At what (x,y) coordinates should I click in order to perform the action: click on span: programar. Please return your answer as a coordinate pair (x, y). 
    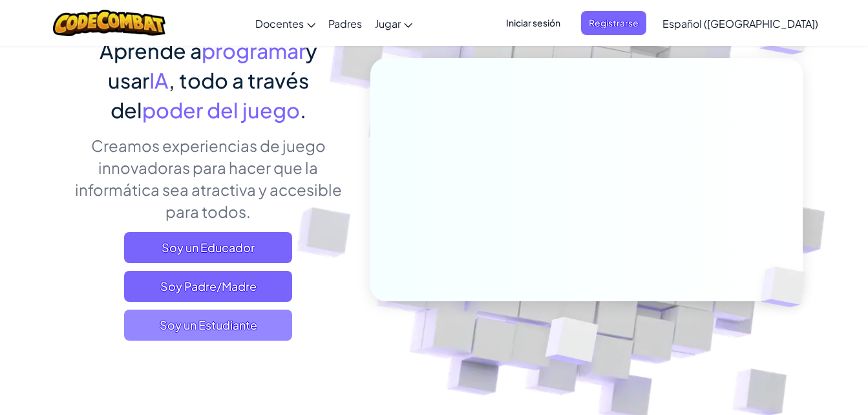
    Looking at the image, I should click on (254, 50).